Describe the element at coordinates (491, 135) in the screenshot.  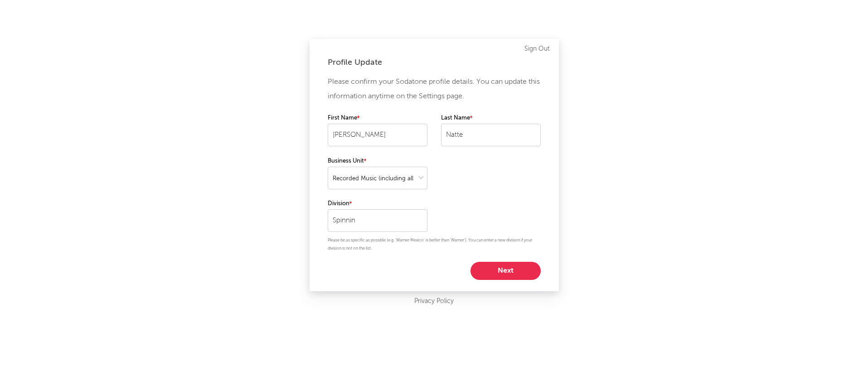
I see `input: Your last name` at that location.